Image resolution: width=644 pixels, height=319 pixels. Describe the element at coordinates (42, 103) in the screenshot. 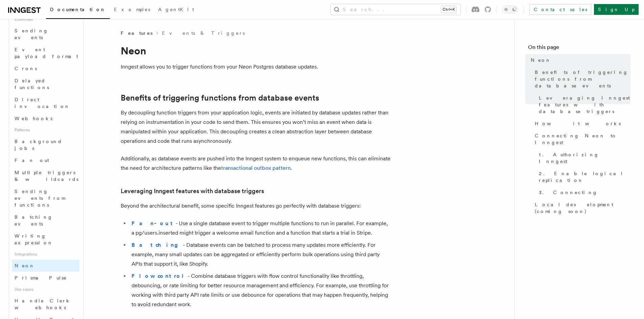

I see `span: Direct invocation` at that location.